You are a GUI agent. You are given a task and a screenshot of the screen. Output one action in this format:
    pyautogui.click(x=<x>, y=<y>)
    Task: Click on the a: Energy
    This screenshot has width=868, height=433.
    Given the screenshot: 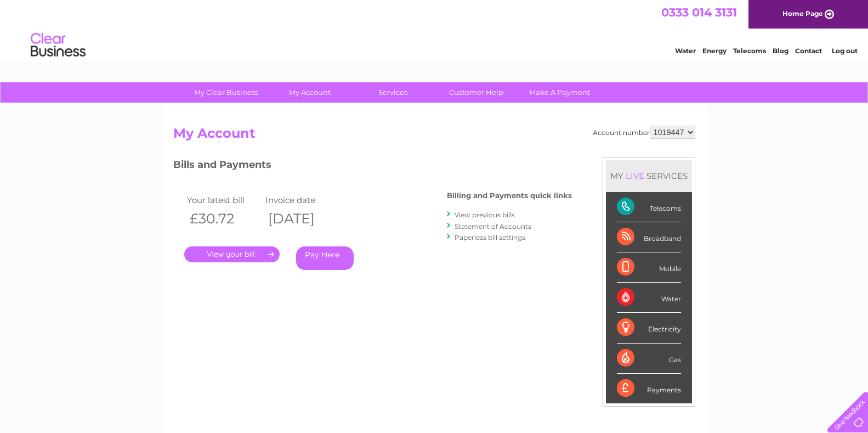 What is the action you would take?
    pyautogui.click(x=714, y=50)
    